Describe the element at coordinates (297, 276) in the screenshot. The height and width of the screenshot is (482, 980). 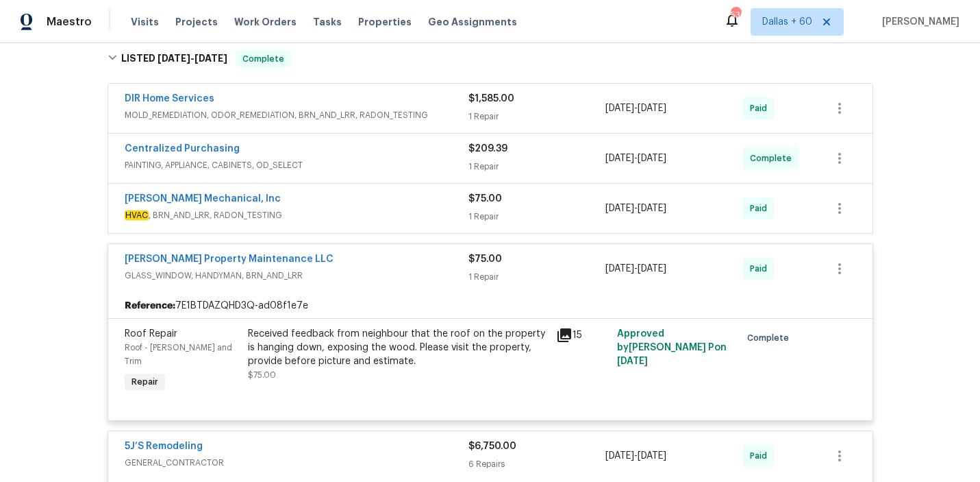
I see `span: GLASS_WINDOW, HANDYMAN, BRN_AND_LRR` at that location.